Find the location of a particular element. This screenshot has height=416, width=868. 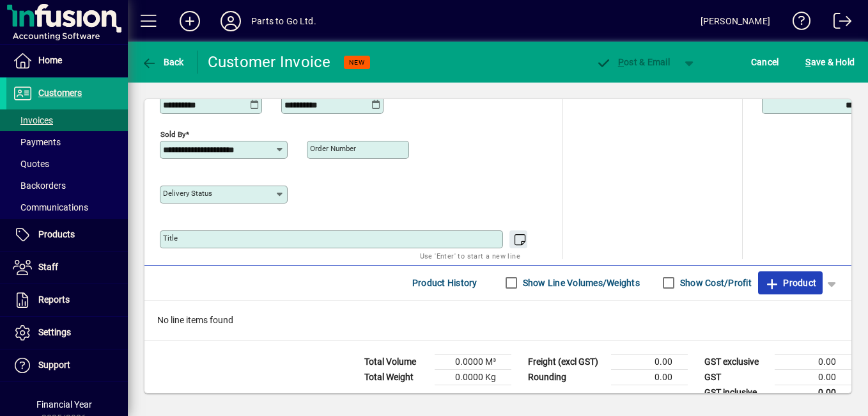

button: Product History is located at coordinates (445, 283).